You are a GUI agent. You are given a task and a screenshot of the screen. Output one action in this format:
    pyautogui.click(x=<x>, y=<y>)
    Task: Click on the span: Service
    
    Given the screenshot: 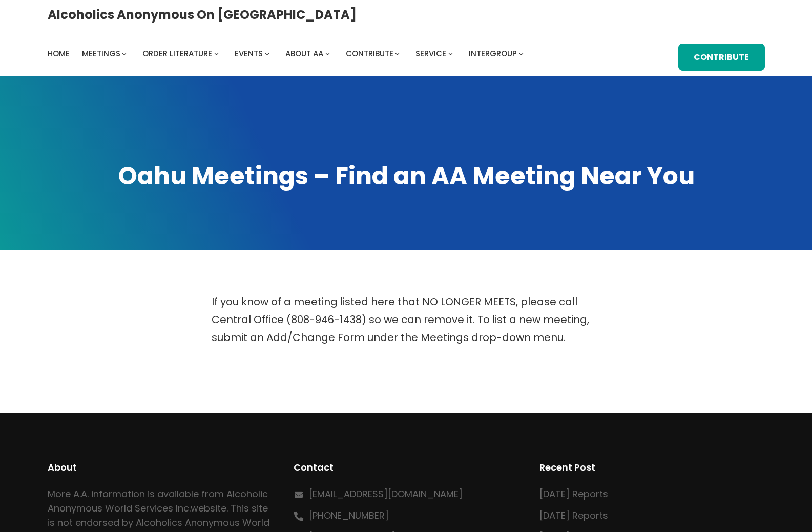 What is the action you would take?
    pyautogui.click(x=430, y=53)
    